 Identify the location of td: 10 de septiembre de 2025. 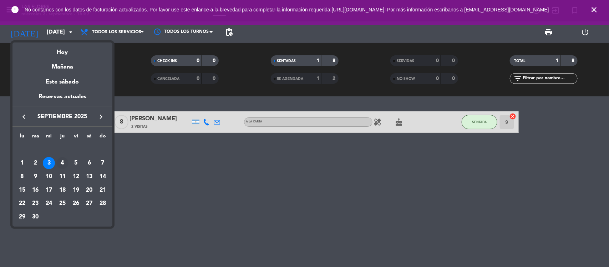
(49, 177).